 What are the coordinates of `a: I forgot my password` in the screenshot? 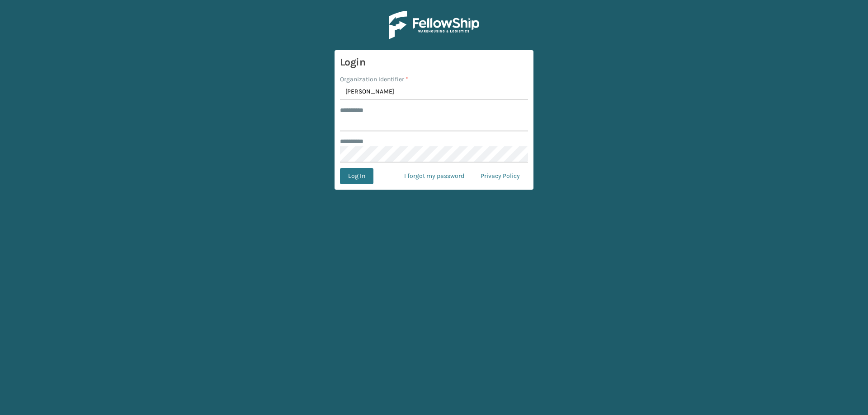 It's located at (434, 176).